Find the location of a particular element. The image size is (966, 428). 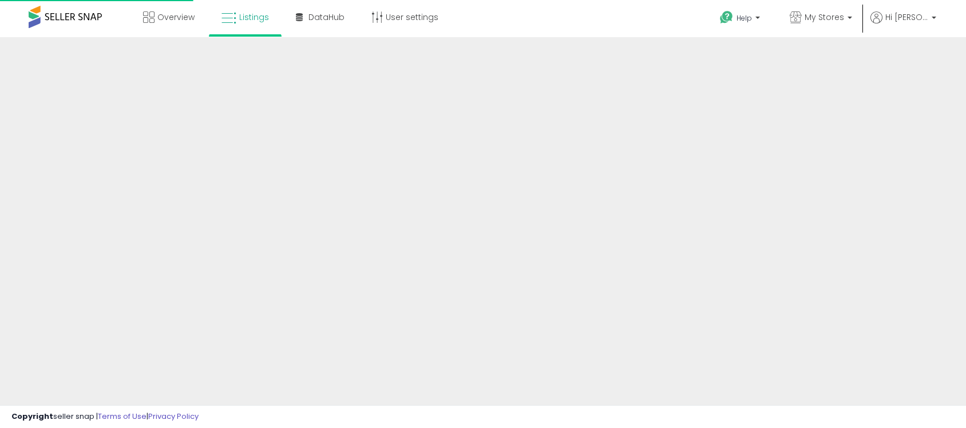

a: Terms of Use is located at coordinates (122, 416).